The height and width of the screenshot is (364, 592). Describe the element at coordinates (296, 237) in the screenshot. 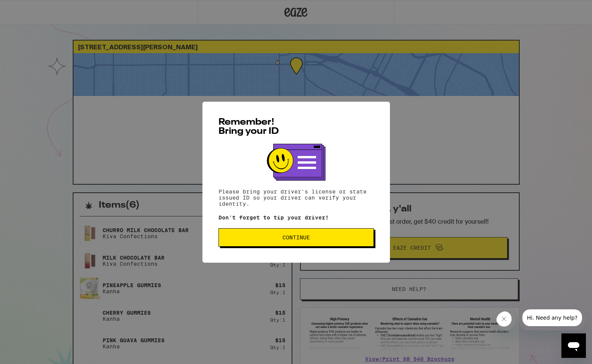

I see `span: Continue` at that location.